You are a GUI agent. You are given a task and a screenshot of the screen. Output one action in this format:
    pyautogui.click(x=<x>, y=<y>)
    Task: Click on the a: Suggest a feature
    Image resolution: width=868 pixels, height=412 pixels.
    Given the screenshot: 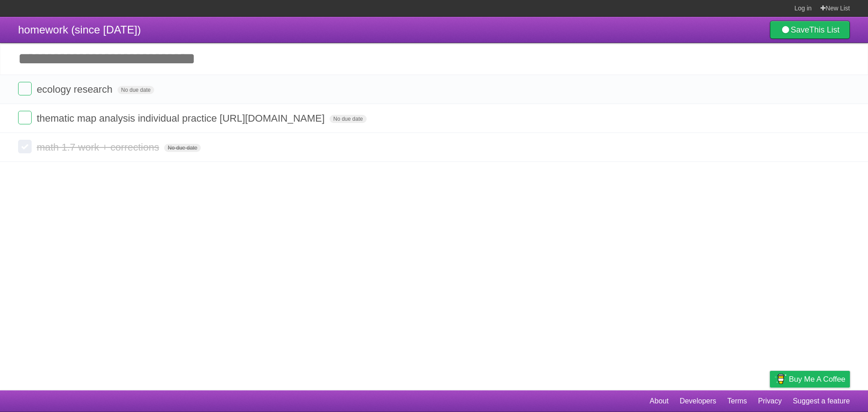 What is the action you would take?
    pyautogui.click(x=821, y=401)
    